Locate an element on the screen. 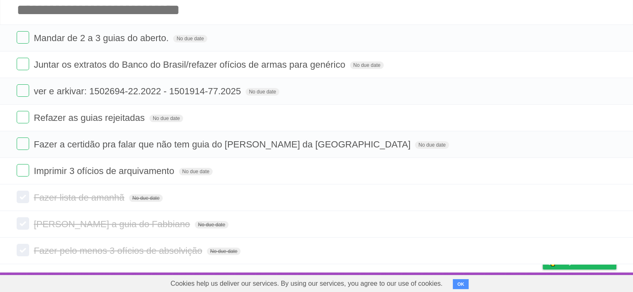  span: Mandar de 2 a 3 guias do aberto. is located at coordinates (102, 38).